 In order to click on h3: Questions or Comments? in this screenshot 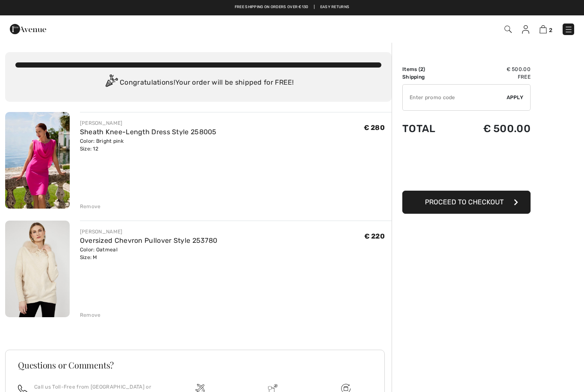, I will do `click(195, 365)`.